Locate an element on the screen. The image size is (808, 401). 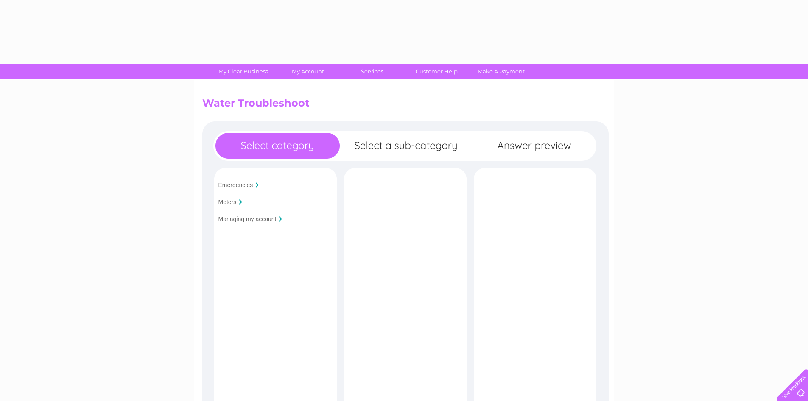
input: Emergencies is located at coordinates (236, 185).